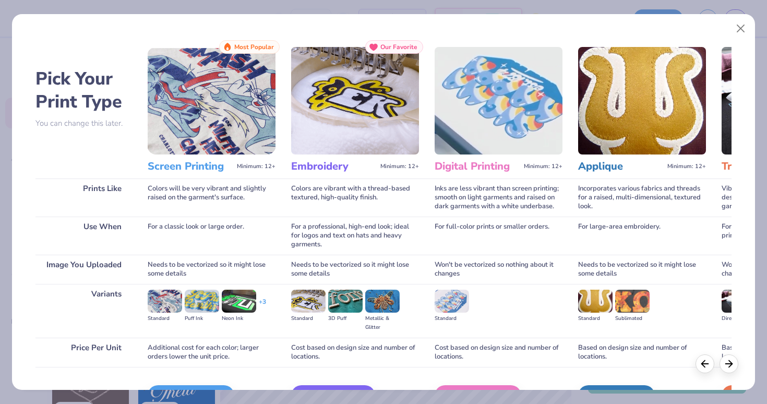 This screenshot has height=404, width=767. What do you see at coordinates (355, 101) in the screenshot?
I see `img: Embroidery` at bounding box center [355, 101].